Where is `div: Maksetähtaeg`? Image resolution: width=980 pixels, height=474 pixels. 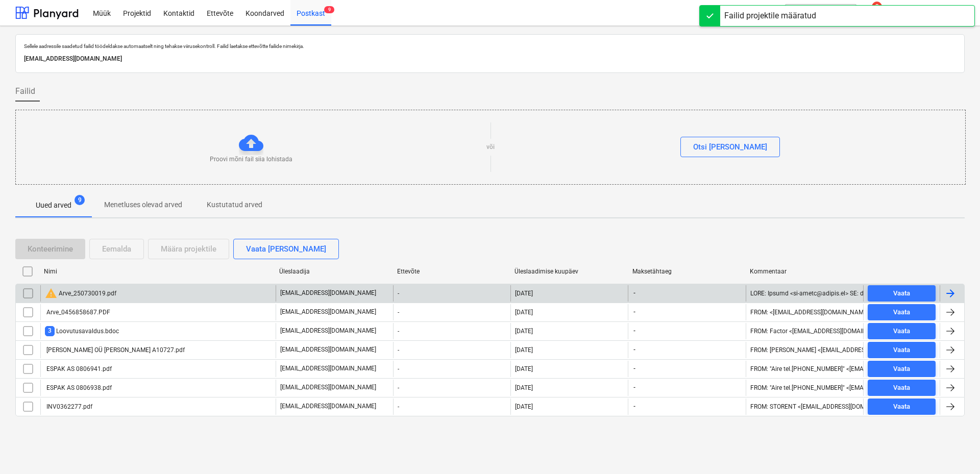 div: Maksetähtaeg is located at coordinates (687, 272).